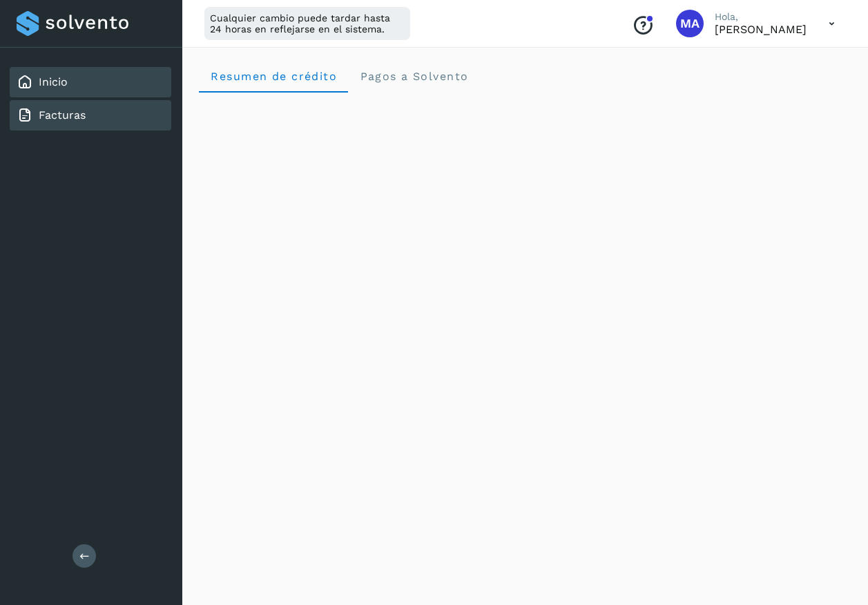  I want to click on p: Hola,, so click(760, 16).